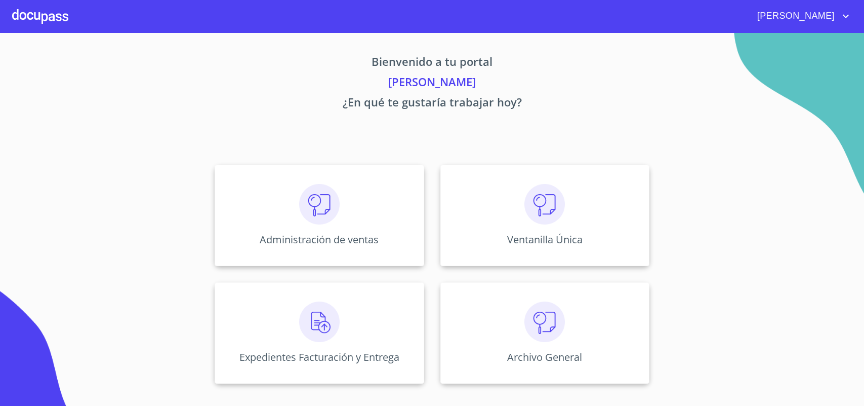 The image size is (864, 406). I want to click on img: carga.png, so click(320, 322).